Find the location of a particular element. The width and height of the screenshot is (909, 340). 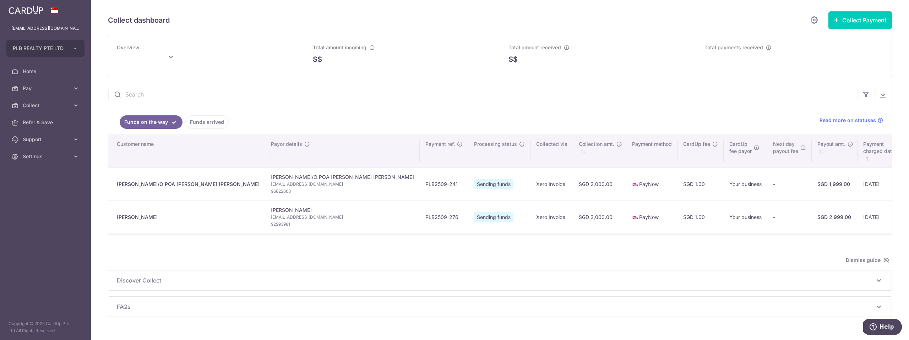

span: Home is located at coordinates (46, 71).